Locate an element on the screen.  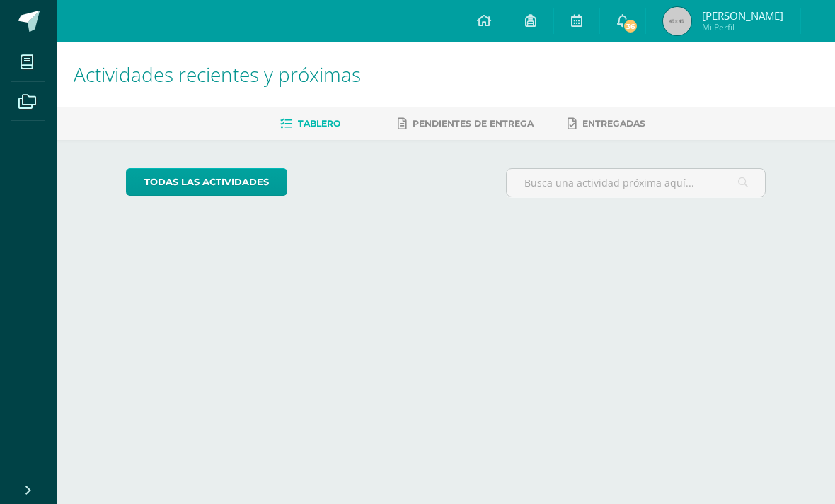
span: Pendientes de entrega is located at coordinates (473, 123).